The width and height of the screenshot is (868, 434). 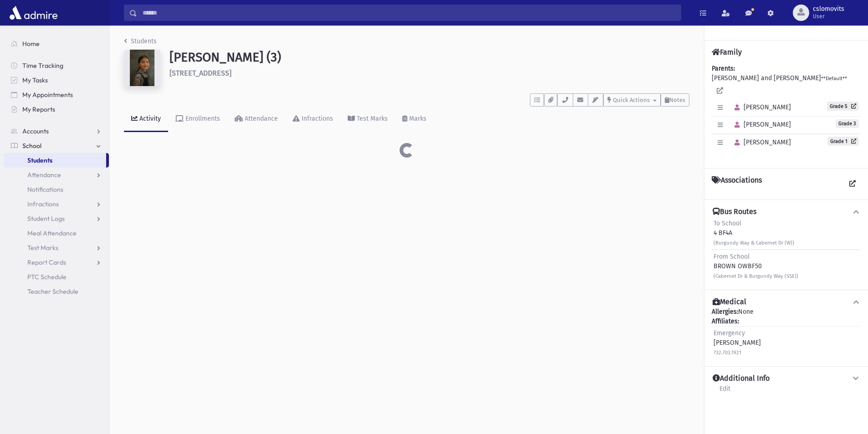 What do you see at coordinates (56, 109) in the screenshot?
I see `a: My Reports` at bounding box center [56, 109].